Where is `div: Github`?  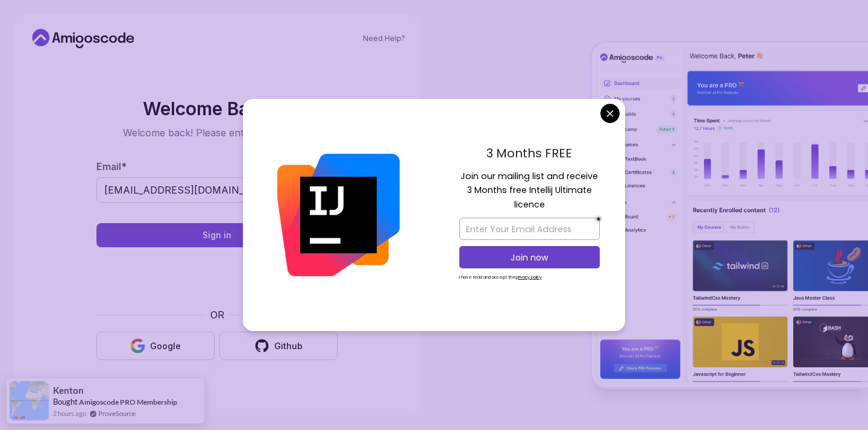
div: Github is located at coordinates (288, 346).